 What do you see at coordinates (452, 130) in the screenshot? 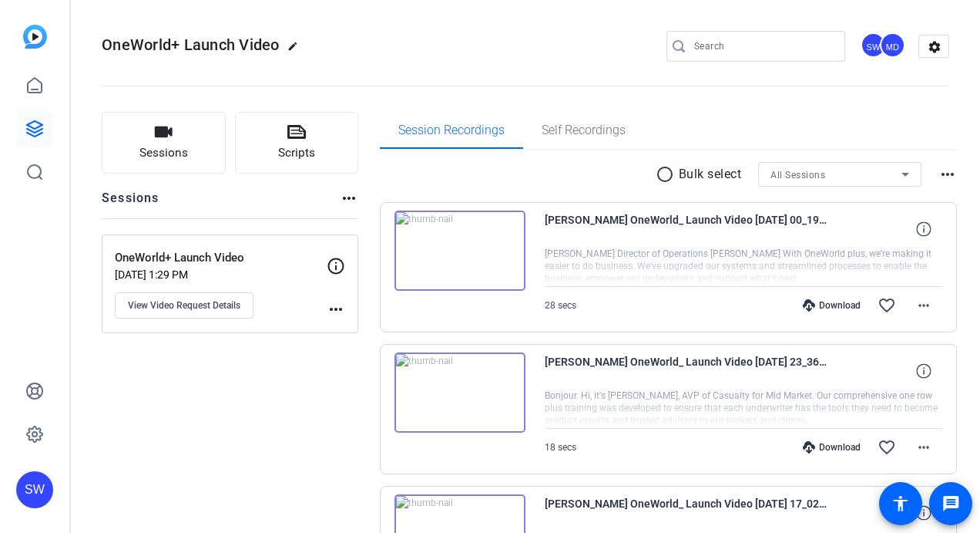
I see `span: Session Recordings` at bounding box center [452, 130].